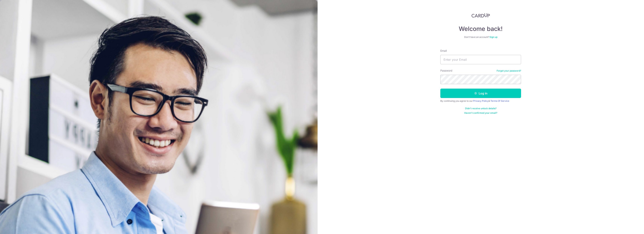 This screenshot has height=234, width=644. I want to click on a: Sign up, so click(493, 37).